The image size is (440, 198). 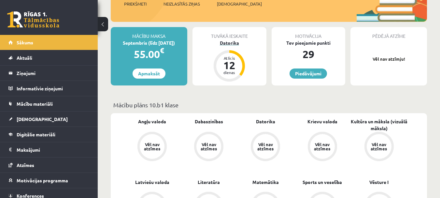 I want to click on a: Datorika Atlicis 12 dienas, so click(x=229, y=61).